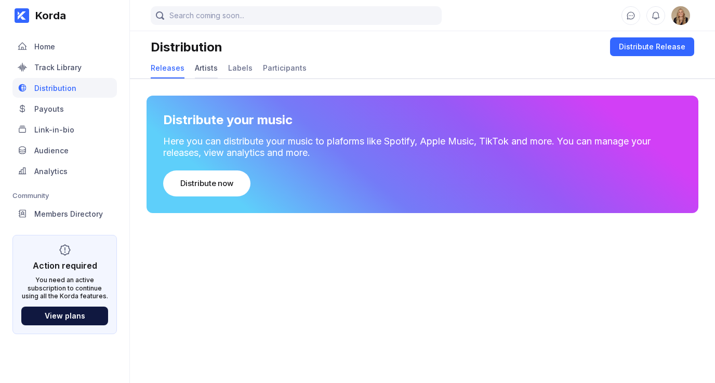  What do you see at coordinates (64, 288) in the screenshot?
I see `div: You need an active subscription to continue using all the Korda features.` at bounding box center [64, 288].